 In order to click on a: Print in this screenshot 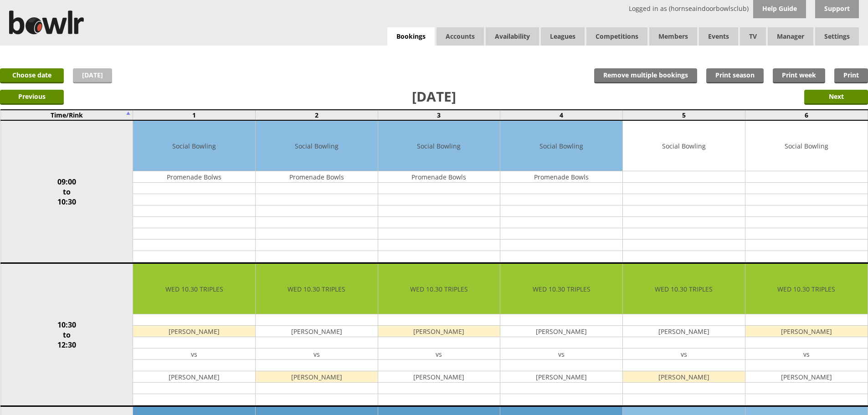, I will do `click(851, 75)`.